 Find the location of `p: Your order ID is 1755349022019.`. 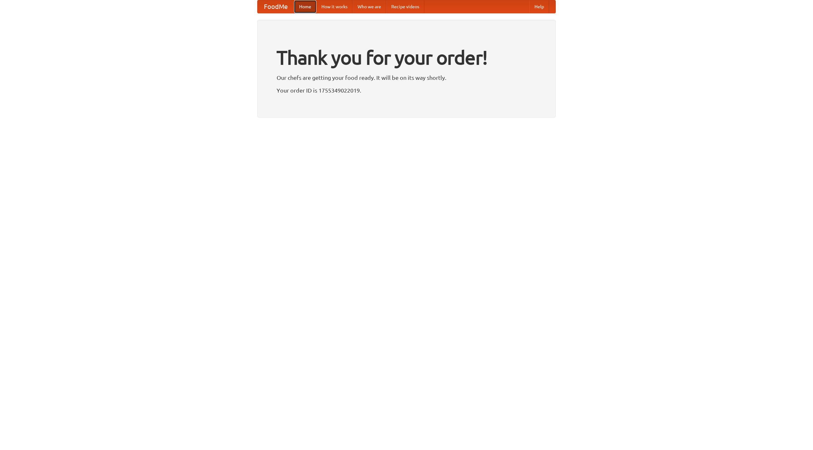

p: Your order ID is 1755349022019. is located at coordinates (407, 90).